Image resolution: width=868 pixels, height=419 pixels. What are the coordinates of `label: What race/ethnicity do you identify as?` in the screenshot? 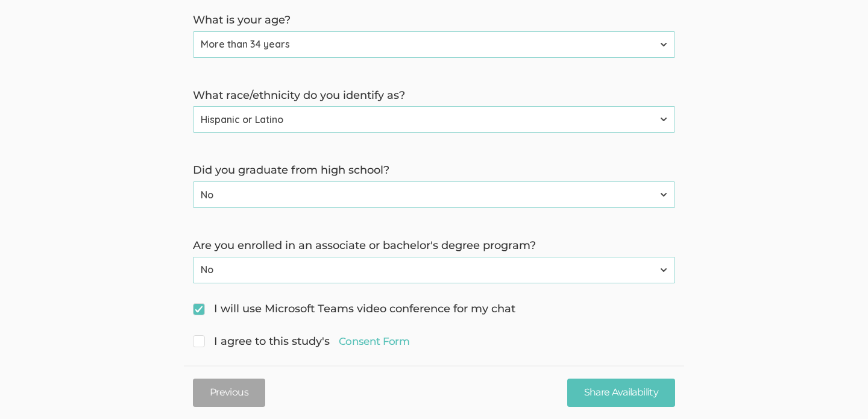 It's located at (434, 96).